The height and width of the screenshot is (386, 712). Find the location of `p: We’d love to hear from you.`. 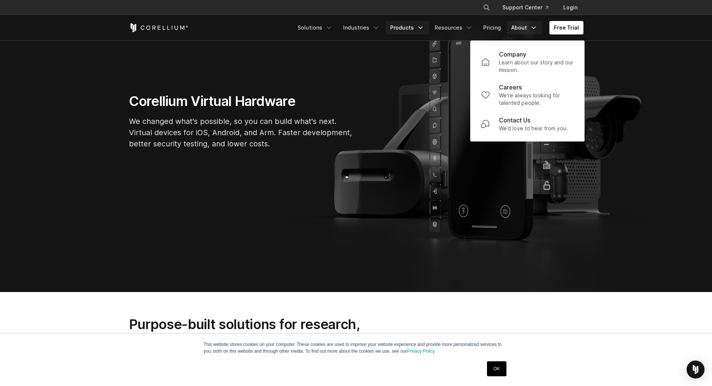

p: We’d love to hear from you. is located at coordinates (534, 128).